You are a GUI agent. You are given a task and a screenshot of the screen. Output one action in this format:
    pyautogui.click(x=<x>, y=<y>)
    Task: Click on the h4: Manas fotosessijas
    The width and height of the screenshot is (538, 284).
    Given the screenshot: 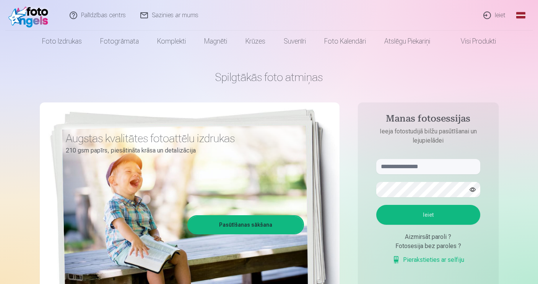 What is the action you would take?
    pyautogui.click(x=428, y=120)
    